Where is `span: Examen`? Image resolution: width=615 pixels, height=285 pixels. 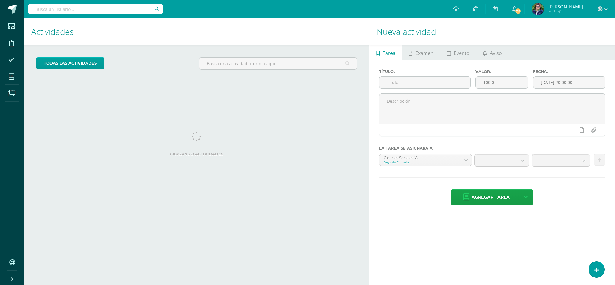 span: Examen is located at coordinates (424, 53).